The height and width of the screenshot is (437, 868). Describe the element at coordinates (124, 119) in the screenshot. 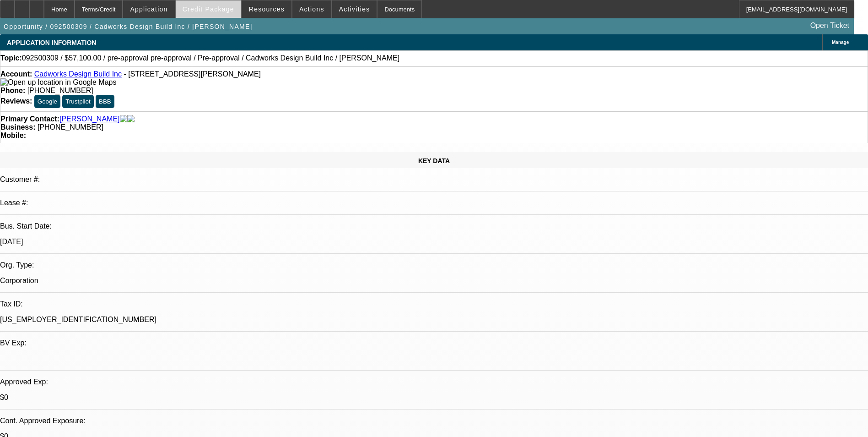

I see `img: facebook-icon.png` at that location.